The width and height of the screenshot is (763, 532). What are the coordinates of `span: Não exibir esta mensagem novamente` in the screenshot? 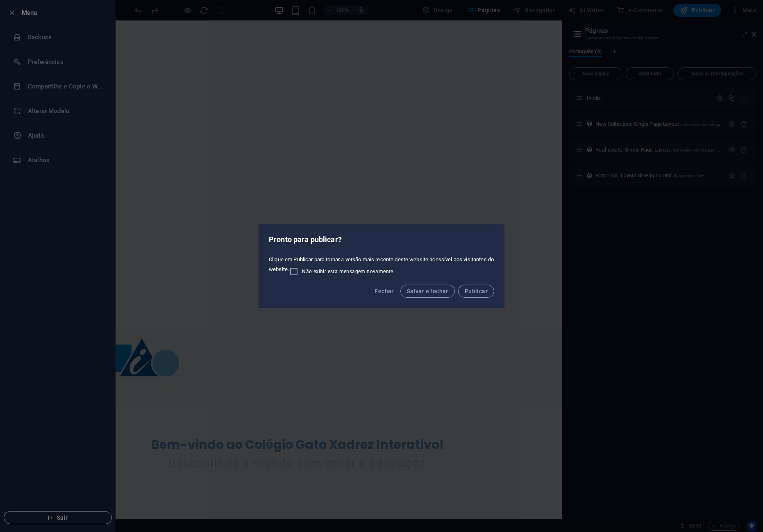 It's located at (348, 271).